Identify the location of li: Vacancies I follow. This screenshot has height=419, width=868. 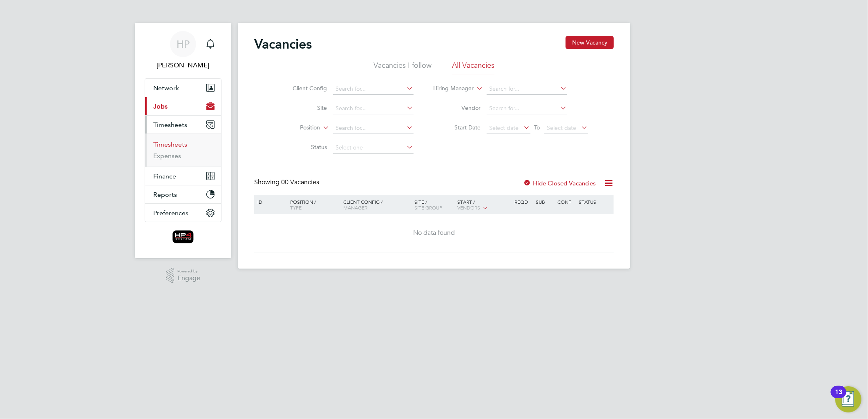
(402, 68).